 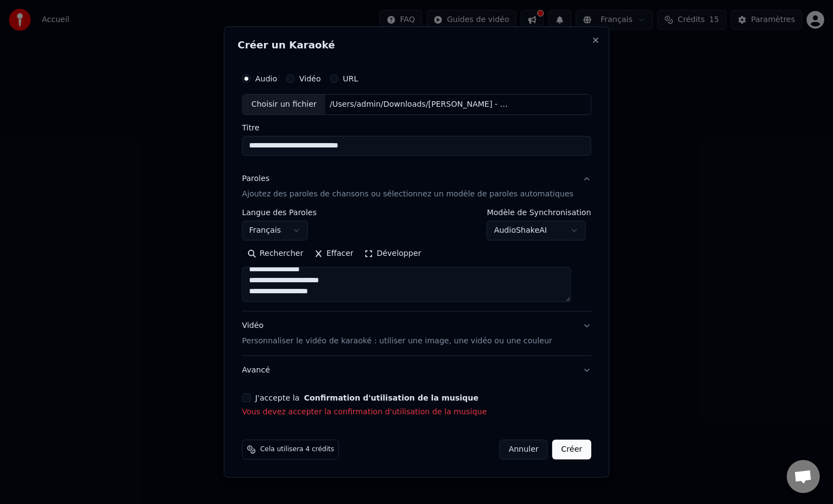 What do you see at coordinates (297, 450) in the screenshot?
I see `span: Cela utilisera 4 crédits` at bounding box center [297, 450].